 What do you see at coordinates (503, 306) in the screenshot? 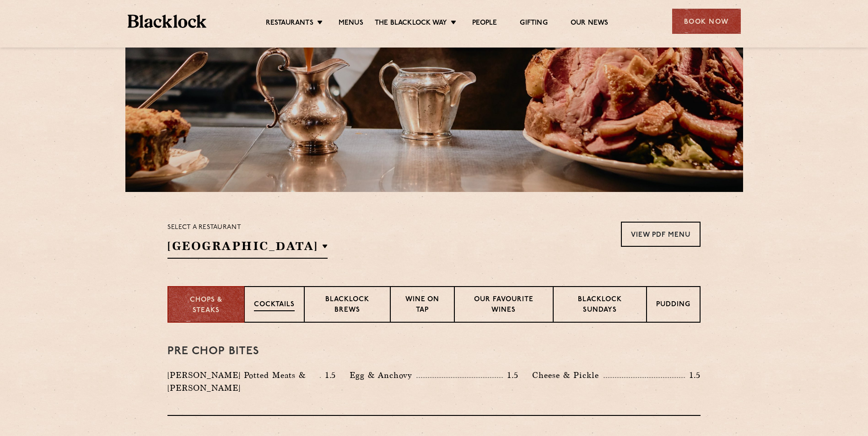
I see `p: Our favourite wines` at bounding box center [503, 306].